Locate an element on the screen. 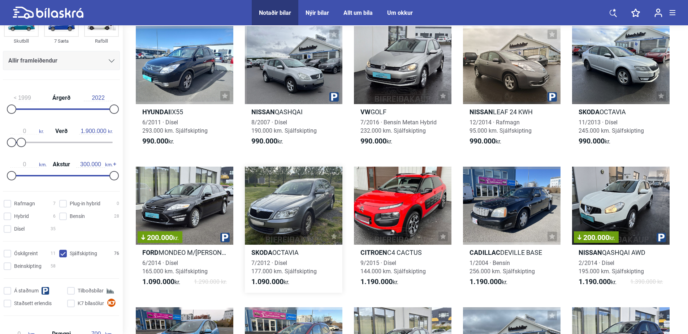  b: VW is located at coordinates (366, 112).